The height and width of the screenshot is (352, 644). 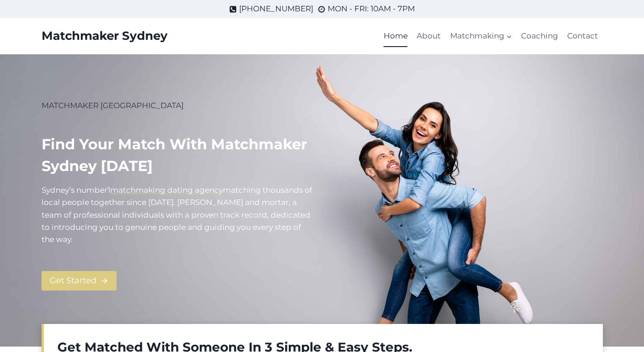 I want to click on a: matchmaking dating agency, so click(x=167, y=190).